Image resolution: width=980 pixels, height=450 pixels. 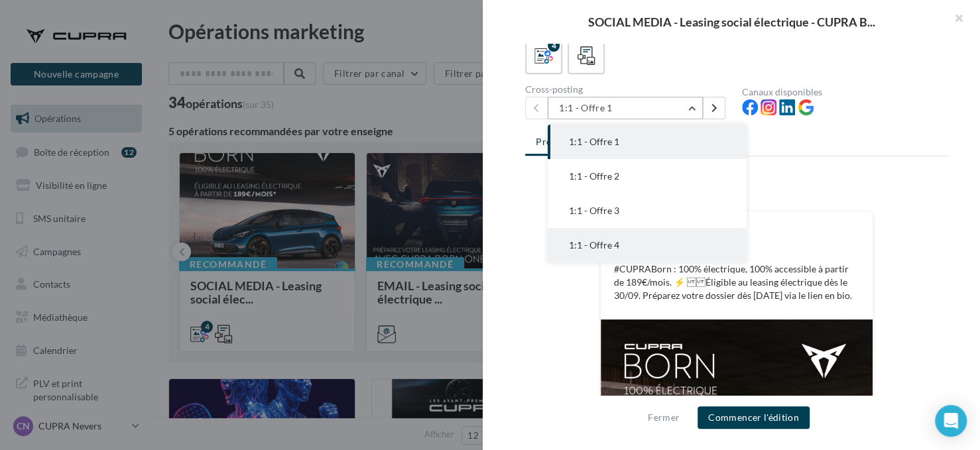 What do you see at coordinates (647, 245) in the screenshot?
I see `button: 1:1 - Offre 4` at bounding box center [647, 245].